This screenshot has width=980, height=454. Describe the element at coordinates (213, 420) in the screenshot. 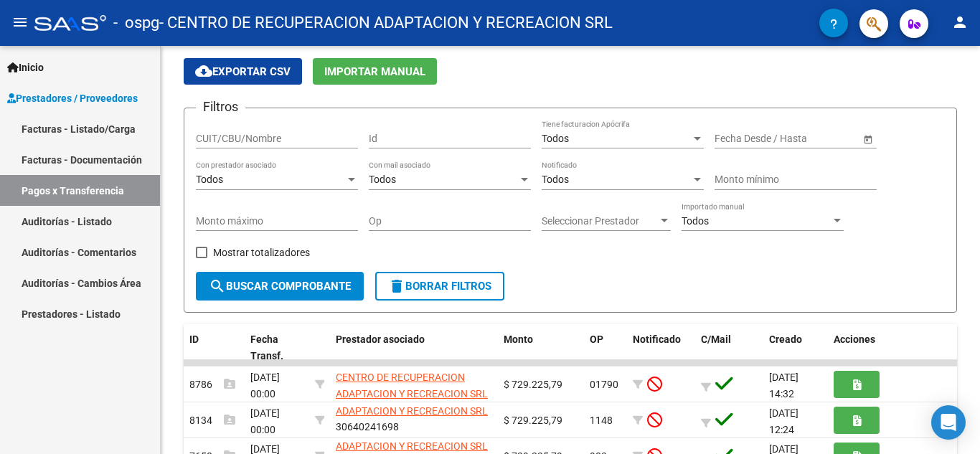

I see `span: 8134` at that location.